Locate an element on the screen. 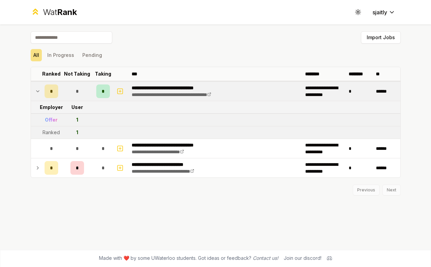 This screenshot has height=267, width=431. button: In Progress is located at coordinates (61, 55).